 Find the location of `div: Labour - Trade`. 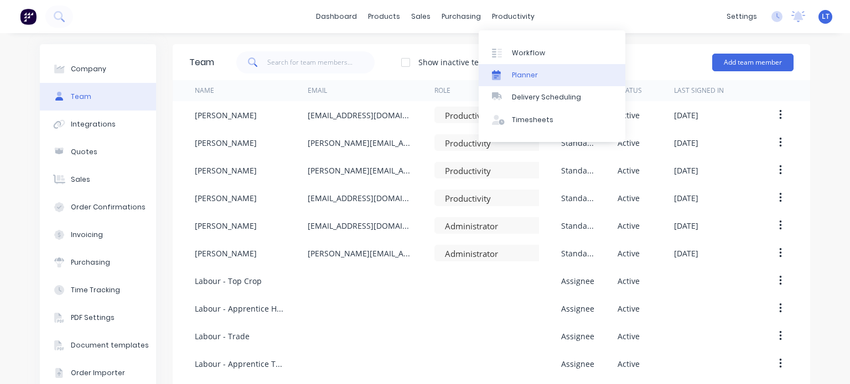

div: Labour - Trade is located at coordinates (222, 336).